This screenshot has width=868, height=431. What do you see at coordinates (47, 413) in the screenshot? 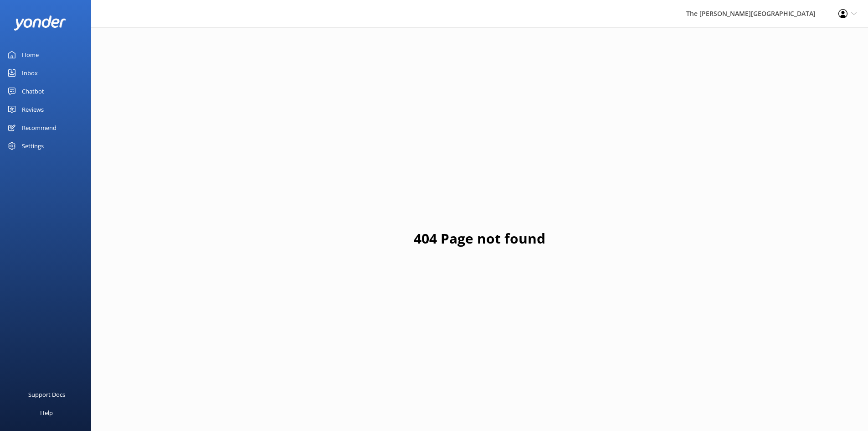
I see `div: Help` at bounding box center [47, 413].